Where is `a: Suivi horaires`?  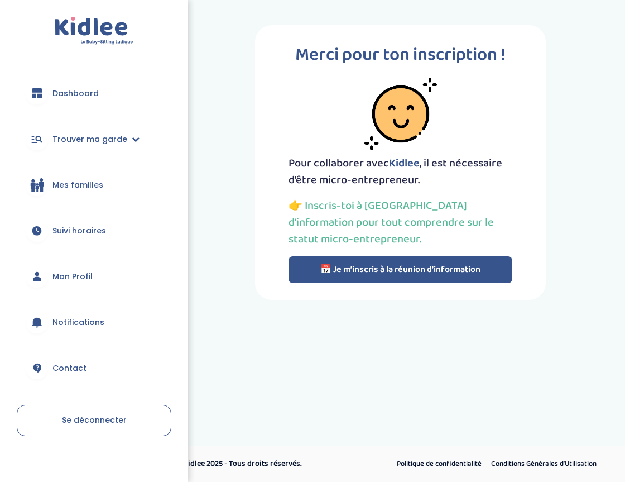
a: Suivi horaires is located at coordinates (94, 231).